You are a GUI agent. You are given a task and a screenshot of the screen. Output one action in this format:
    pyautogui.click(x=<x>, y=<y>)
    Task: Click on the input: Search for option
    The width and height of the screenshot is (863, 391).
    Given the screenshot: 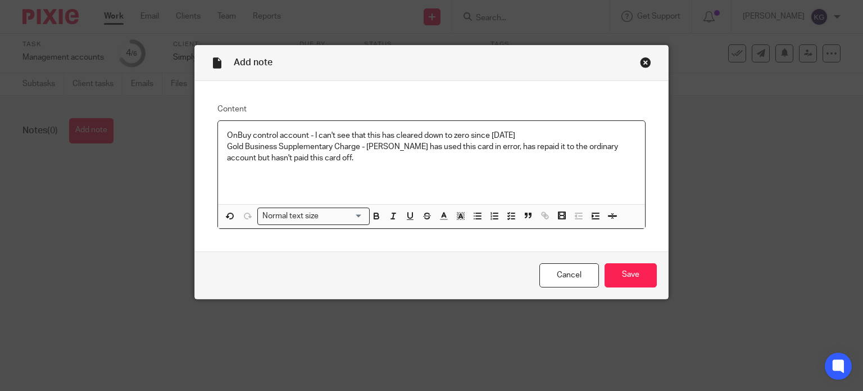 What is the action you would take?
    pyautogui.click(x=343, y=216)
    